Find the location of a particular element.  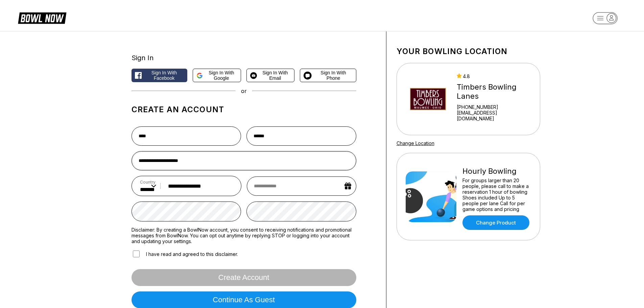

div: 4.8 is located at coordinates (494, 76).